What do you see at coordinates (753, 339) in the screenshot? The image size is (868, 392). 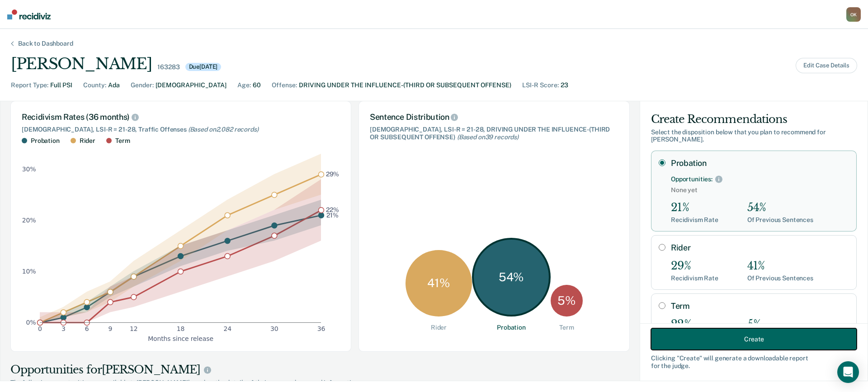 I see `button: Create` at bounding box center [753, 339].